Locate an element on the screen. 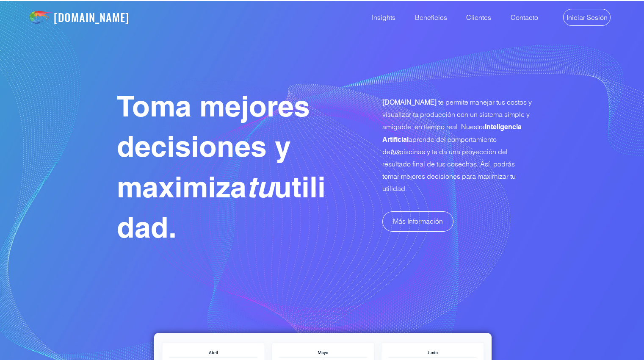 The width and height of the screenshot is (644, 360). a: Insights is located at coordinates (380, 18).